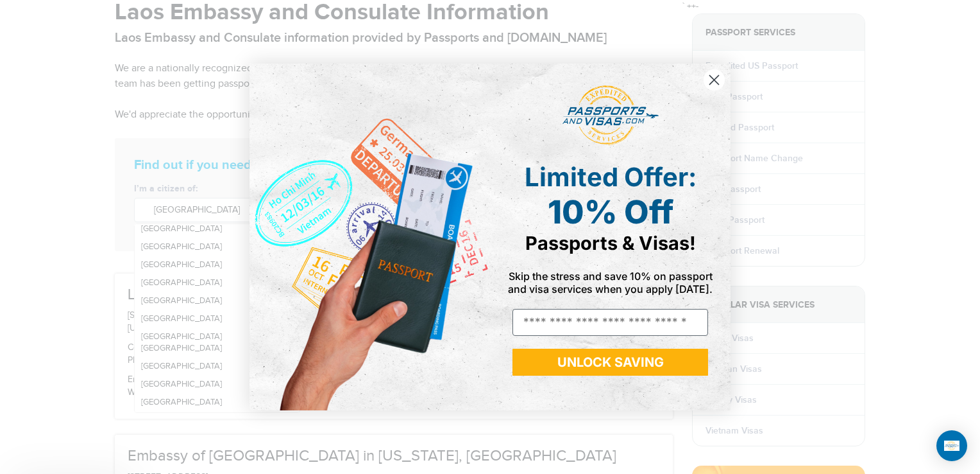 Image resolution: width=980 pixels, height=474 pixels. What do you see at coordinates (370, 237) in the screenshot?
I see `img: de9cda0d-0715-46ca-9a25-073762a91ba7.png` at bounding box center [370, 237].